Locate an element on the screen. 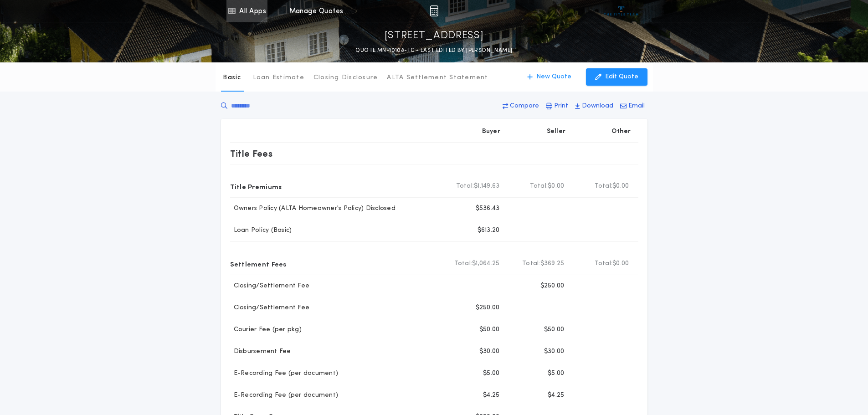 This screenshot has height=415, width=868. button: Compare is located at coordinates (521, 106).